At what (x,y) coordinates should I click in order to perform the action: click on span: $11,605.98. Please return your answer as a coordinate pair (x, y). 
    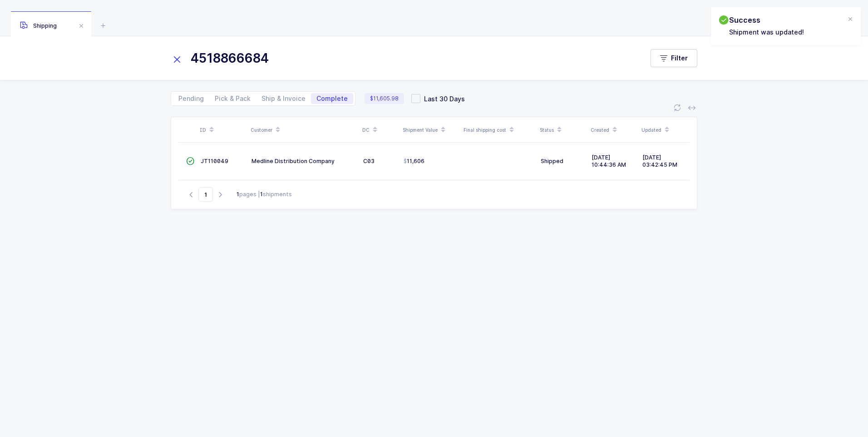
    Looking at the image, I should click on (384, 99).